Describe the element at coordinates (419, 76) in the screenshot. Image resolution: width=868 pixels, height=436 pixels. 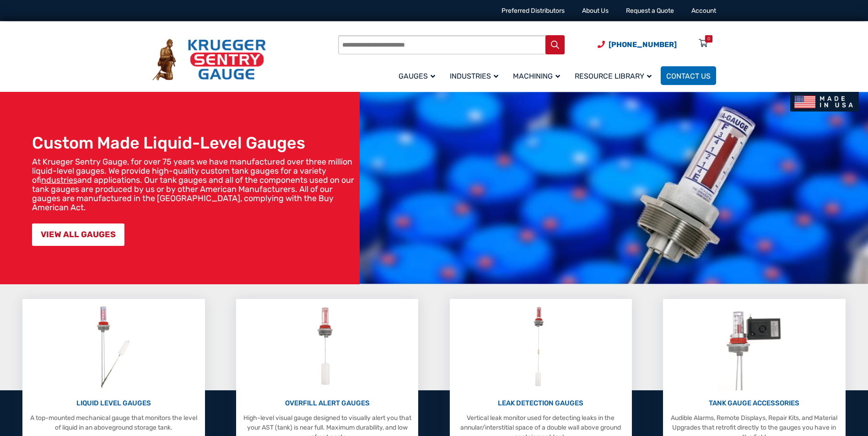
I see `a: Gauges` at that location.